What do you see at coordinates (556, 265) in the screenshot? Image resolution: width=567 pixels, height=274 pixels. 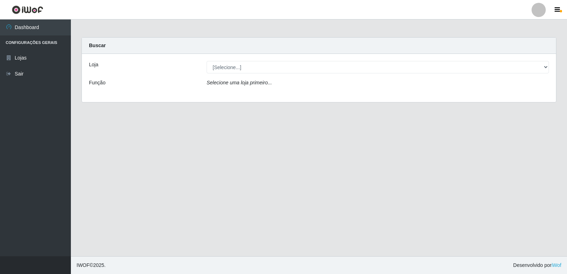 I see `a: iWof` at bounding box center [556, 265].